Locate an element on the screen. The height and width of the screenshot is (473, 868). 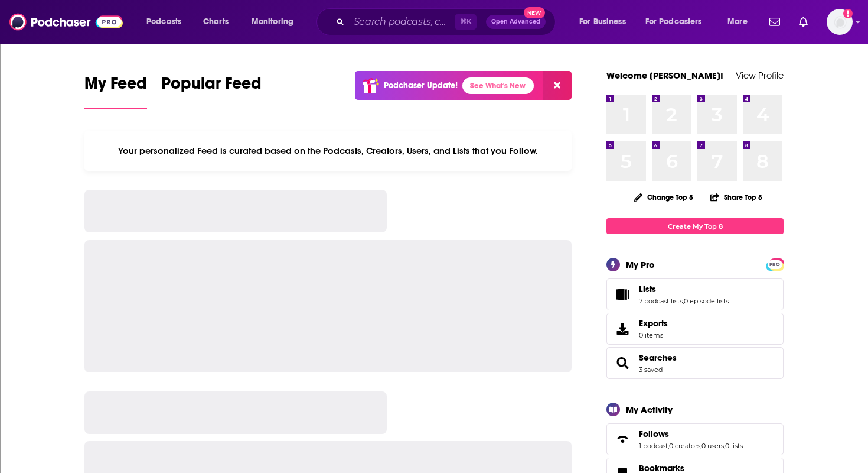
a: See What's New is located at coordinates (498, 86).